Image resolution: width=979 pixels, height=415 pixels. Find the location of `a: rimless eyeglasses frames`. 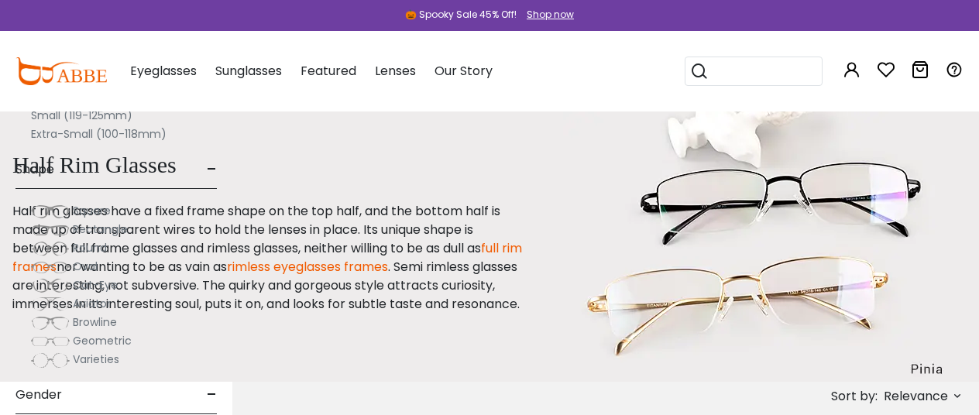

a: rimless eyeglasses frames is located at coordinates (307, 266).